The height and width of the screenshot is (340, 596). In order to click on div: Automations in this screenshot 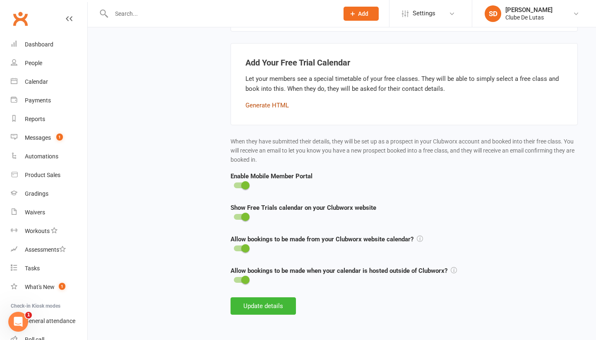, I will do `click(41, 156)`.